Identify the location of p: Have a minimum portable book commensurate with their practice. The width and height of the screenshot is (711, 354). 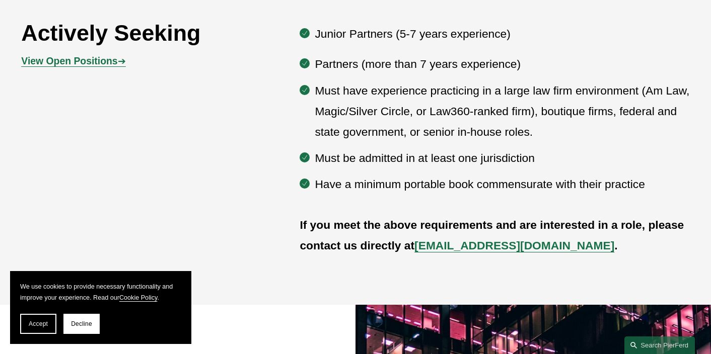
(502, 184).